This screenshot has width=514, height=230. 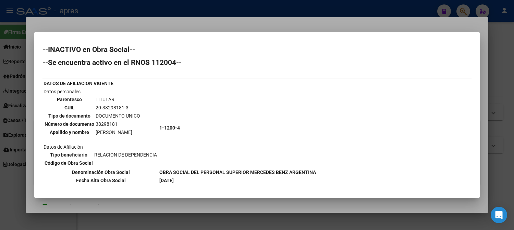 What do you see at coordinates (118, 124) in the screenshot?
I see `td: 38298181` at bounding box center [118, 124].